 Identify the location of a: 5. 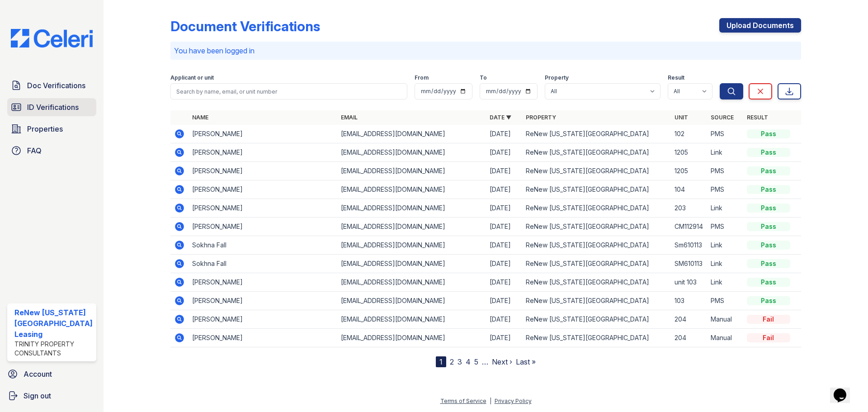
(476, 361).